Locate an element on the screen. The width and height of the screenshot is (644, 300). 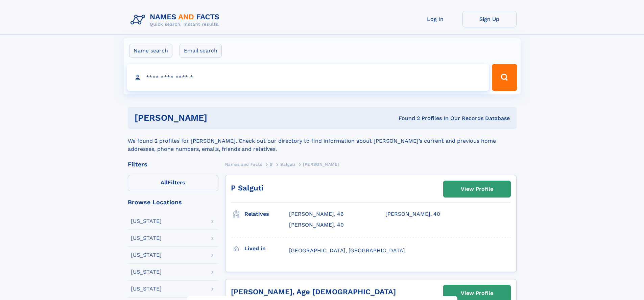
div: Filters is located at coordinates (173, 164).